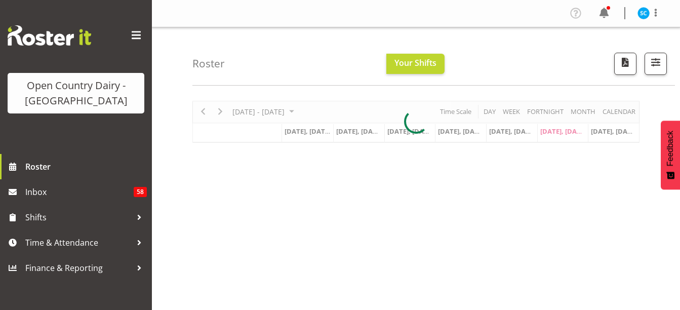 The image size is (680, 310). I want to click on button: Feedback - Show survey, so click(670, 155).